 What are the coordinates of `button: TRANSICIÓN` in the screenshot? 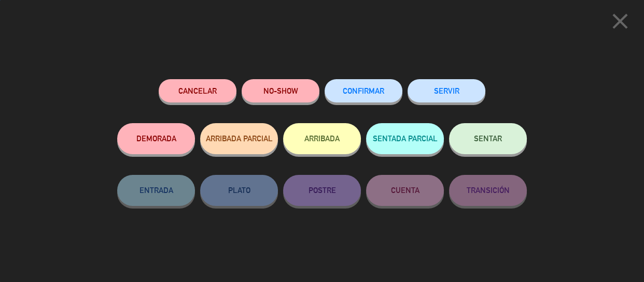 It's located at (488, 191).